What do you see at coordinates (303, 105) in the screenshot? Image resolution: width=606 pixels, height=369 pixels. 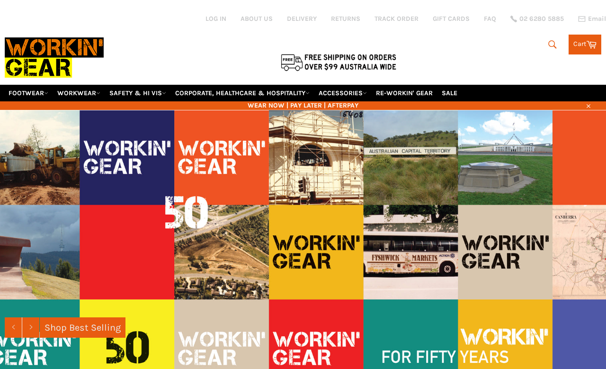 I see `span: WEAR NOW | PAY LATER | AFTERPAY` at bounding box center [303, 105].